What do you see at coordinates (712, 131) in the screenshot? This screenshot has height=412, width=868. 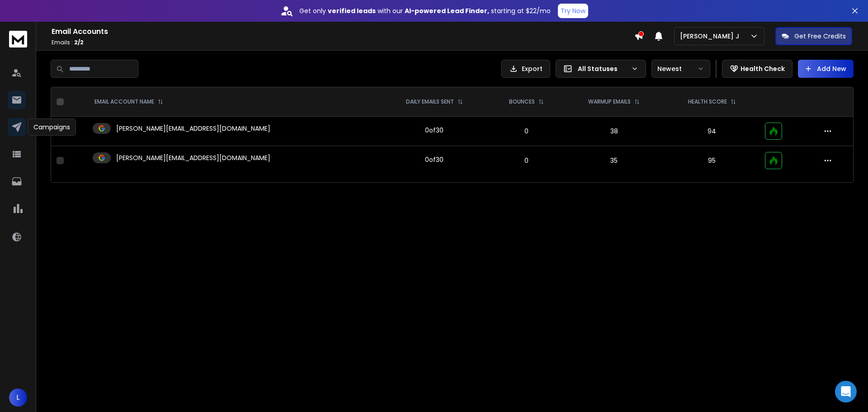 I see `td: 94` at bounding box center [712, 131].